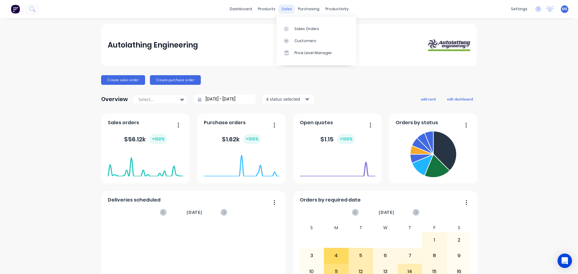 The height and width of the screenshot is (274, 578). What do you see at coordinates (241, 139) in the screenshot?
I see `div: $ 1.62k` at bounding box center [241, 139].